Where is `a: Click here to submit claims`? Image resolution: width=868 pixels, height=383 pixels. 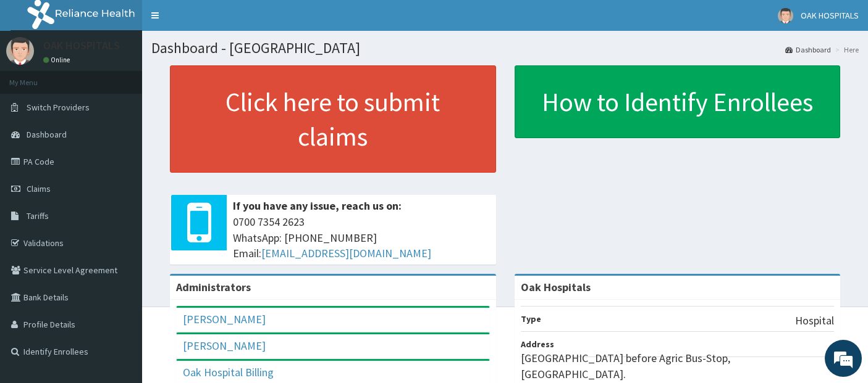
a: Click here to submit claims is located at coordinates (333, 119).